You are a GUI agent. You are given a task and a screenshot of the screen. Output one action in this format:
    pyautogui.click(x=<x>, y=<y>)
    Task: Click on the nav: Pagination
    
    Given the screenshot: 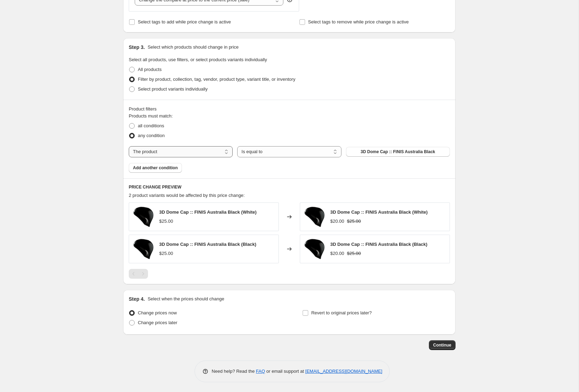 What is the action you would take?
    pyautogui.click(x=138, y=274)
    